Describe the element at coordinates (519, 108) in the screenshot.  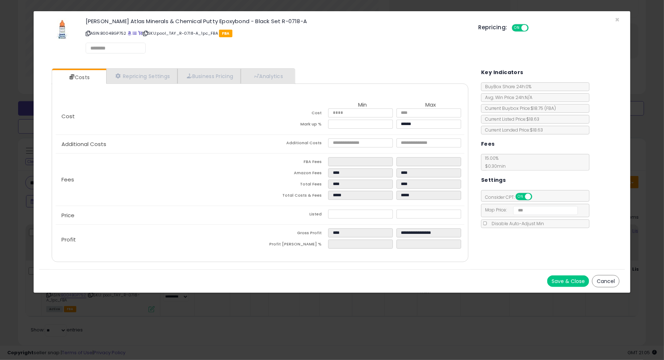
I see `span: Current Buybox Price:` at that location.